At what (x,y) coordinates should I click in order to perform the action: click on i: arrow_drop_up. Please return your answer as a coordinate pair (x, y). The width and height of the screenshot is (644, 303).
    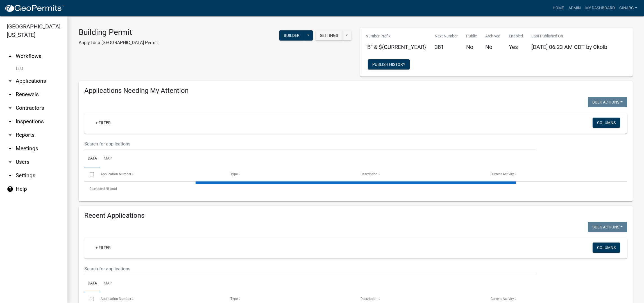
    Looking at the image, I should click on (10, 56).